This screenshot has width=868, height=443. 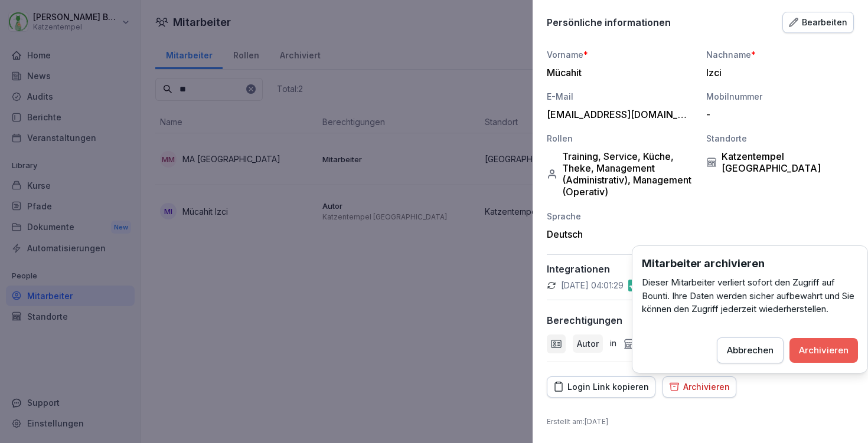 What do you see at coordinates (777, 72) in the screenshot?
I see `div: Izci` at bounding box center [777, 72].